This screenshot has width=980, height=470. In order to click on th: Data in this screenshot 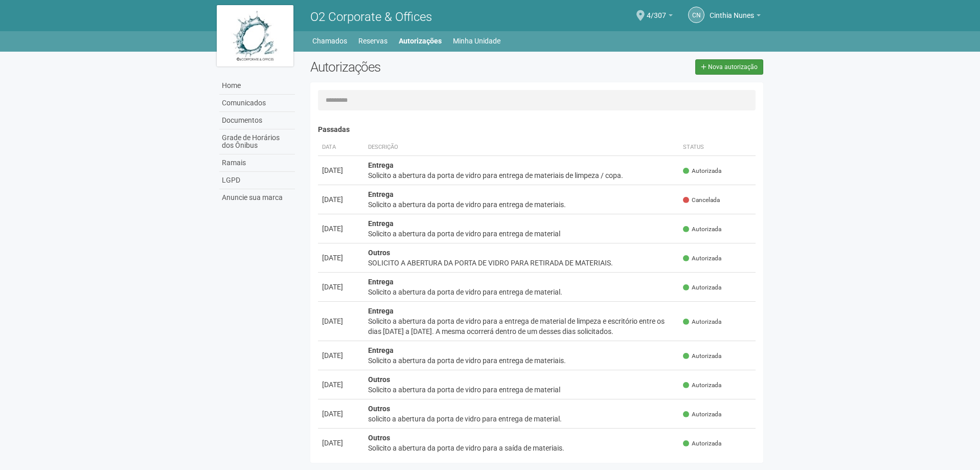, I will do `click(341, 147)`.